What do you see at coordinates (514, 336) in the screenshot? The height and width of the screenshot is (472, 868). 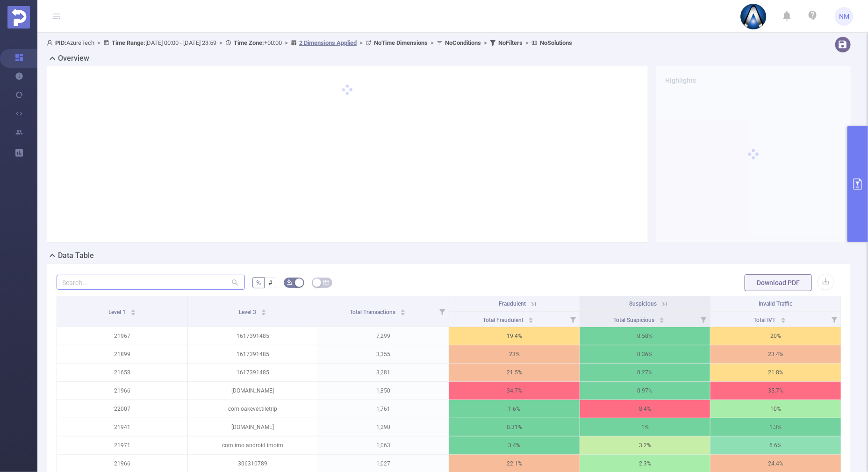 I see `p: 19.4%` at bounding box center [514, 336].